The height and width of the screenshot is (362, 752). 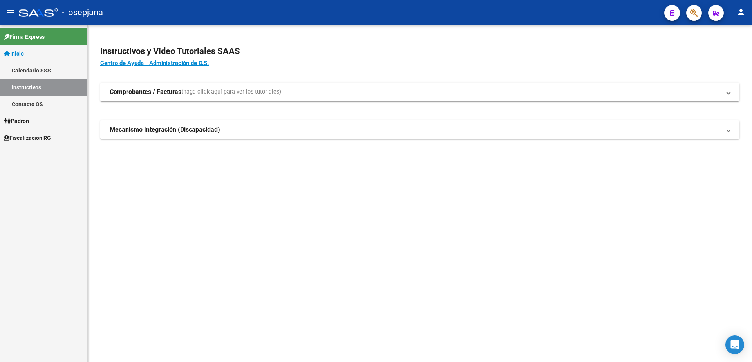 I want to click on span: Firma Express, so click(x=24, y=37).